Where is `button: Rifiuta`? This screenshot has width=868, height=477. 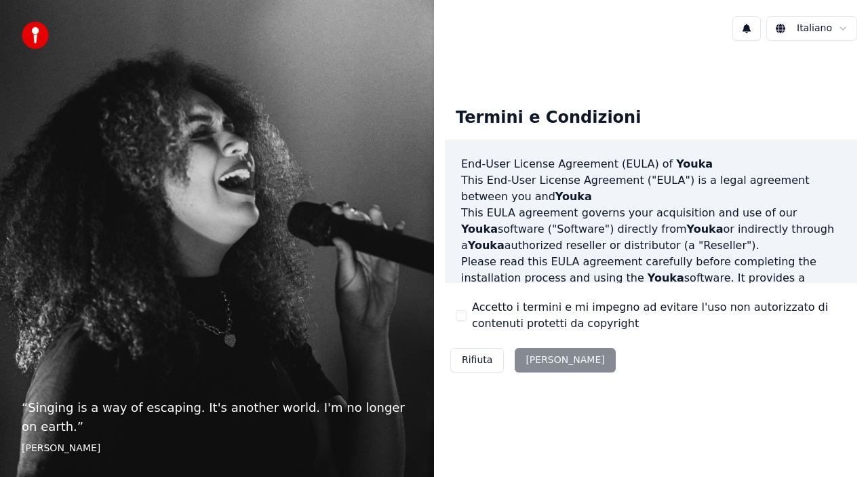 button: Rifiuta is located at coordinates (477, 360).